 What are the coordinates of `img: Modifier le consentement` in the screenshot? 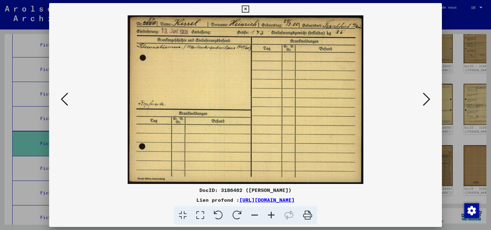 It's located at (472, 210).